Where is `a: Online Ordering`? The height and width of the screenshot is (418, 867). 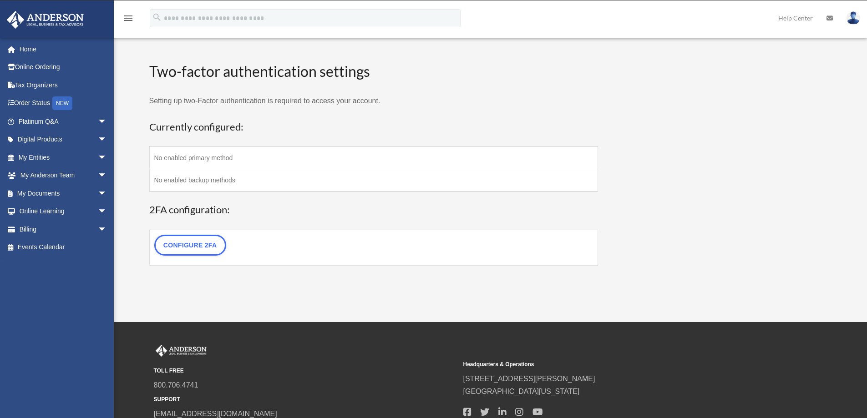 a: Online Ordering is located at coordinates (63, 67).